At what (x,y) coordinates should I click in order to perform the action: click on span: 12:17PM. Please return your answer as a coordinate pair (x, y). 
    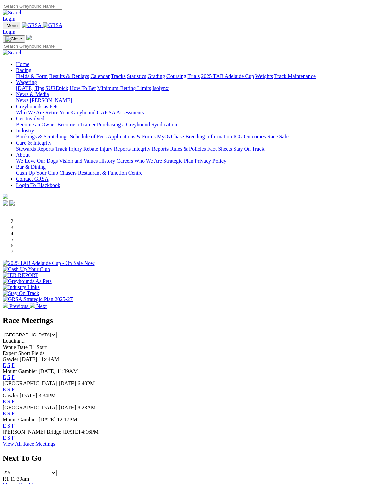
    Looking at the image, I should click on (67, 419).